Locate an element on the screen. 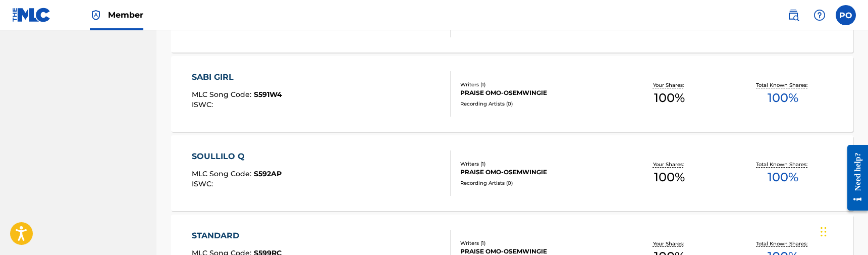  a: SABI GIRLMLC Song Code:S591W4ISWC:Writers (1)PRAISE OMO-OSEMWINGIERecording Artists (0)Your Share... is located at coordinates (512, 94).